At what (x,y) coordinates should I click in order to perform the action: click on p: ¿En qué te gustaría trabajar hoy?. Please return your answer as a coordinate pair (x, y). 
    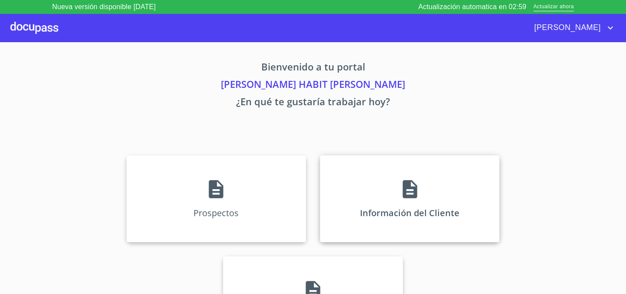
    Looking at the image, I should click on (313, 103).